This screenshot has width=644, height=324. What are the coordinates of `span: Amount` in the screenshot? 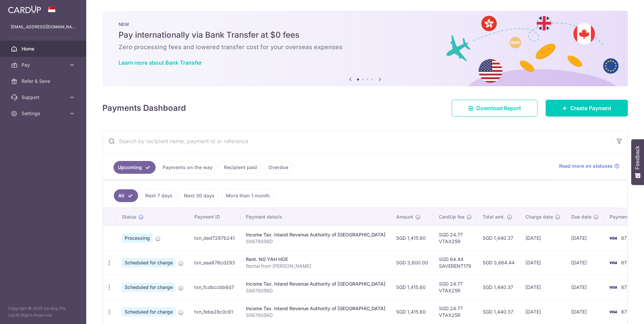 It's located at (405, 217).